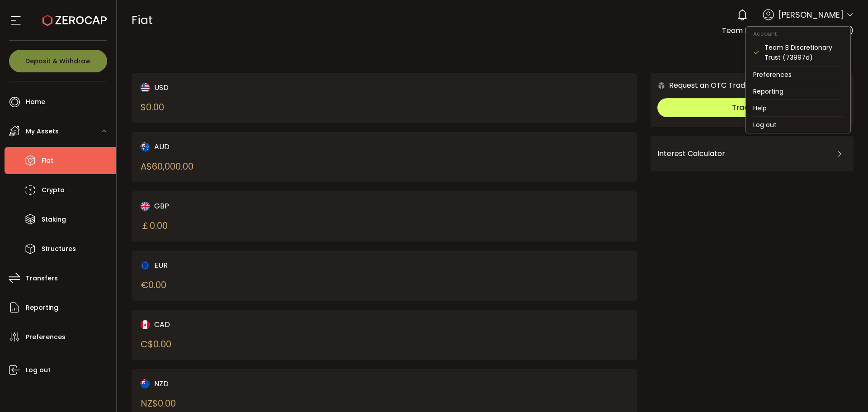 The width and height of the screenshot is (868, 412). Describe the element at coordinates (158, 404) in the screenshot. I see `div: NZ$ 0.00` at that location.